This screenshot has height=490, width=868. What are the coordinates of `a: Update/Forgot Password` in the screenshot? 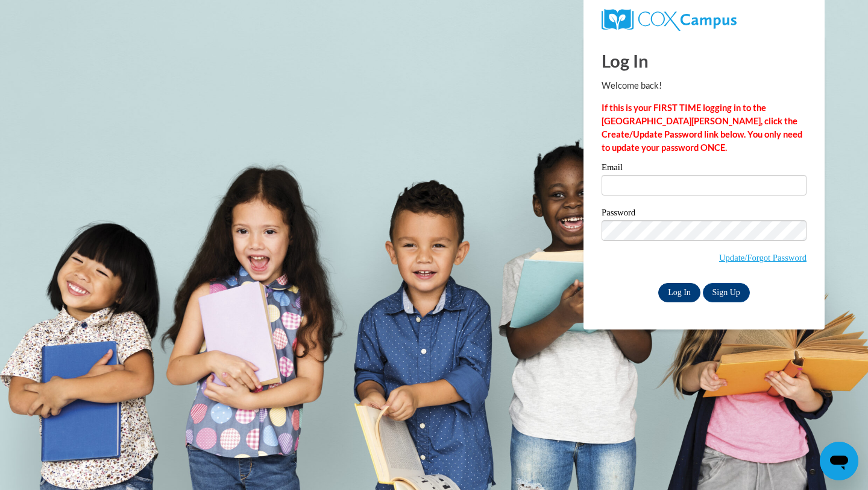 It's located at (763, 258).